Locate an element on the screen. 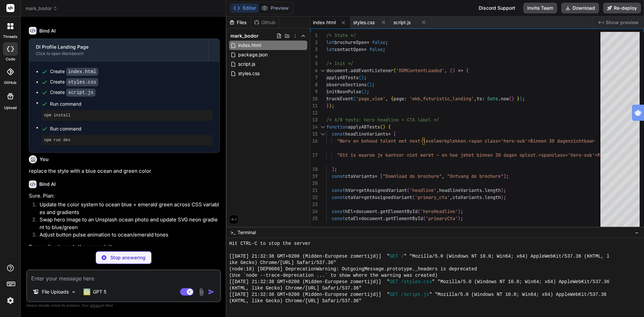 This screenshot has width=644, height=317. span: 'mkb_futuristic_landing' is located at coordinates (442, 99).